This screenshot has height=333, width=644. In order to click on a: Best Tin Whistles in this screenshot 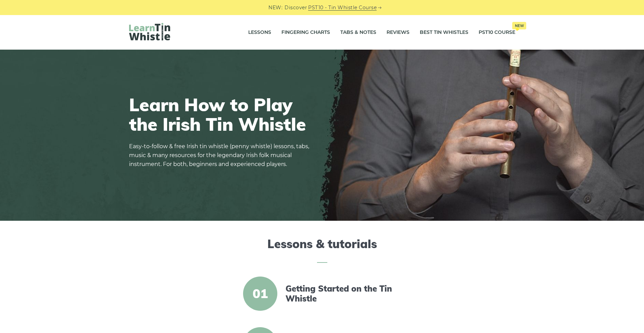, I will do `click(444, 33)`.